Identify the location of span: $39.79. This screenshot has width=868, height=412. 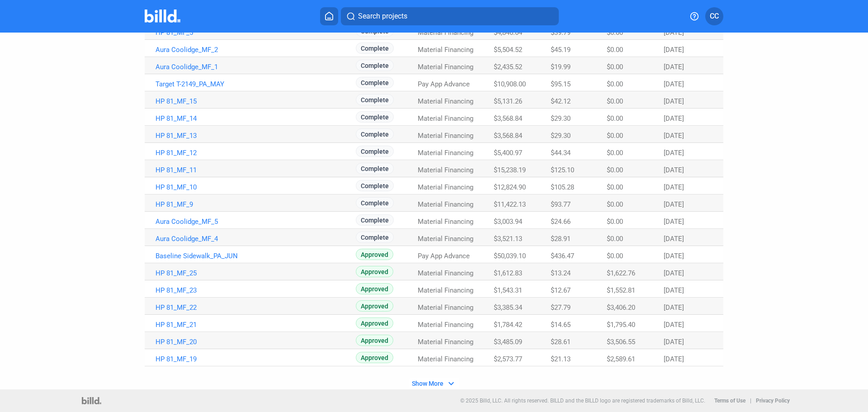
(561, 32).